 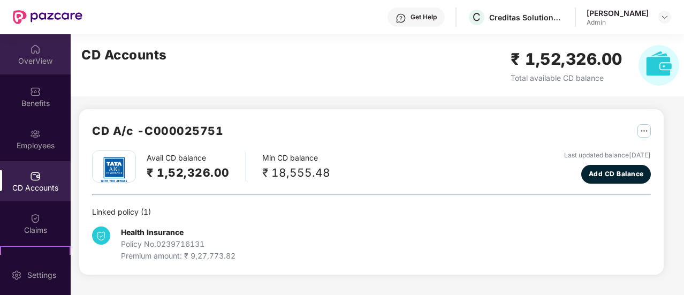 I want to click on h2: CD A/c - C000025751, so click(x=157, y=130).